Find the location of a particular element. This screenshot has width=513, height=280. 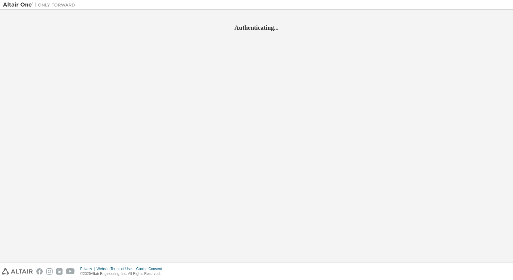

img: Altair One is located at coordinates (41, 5).